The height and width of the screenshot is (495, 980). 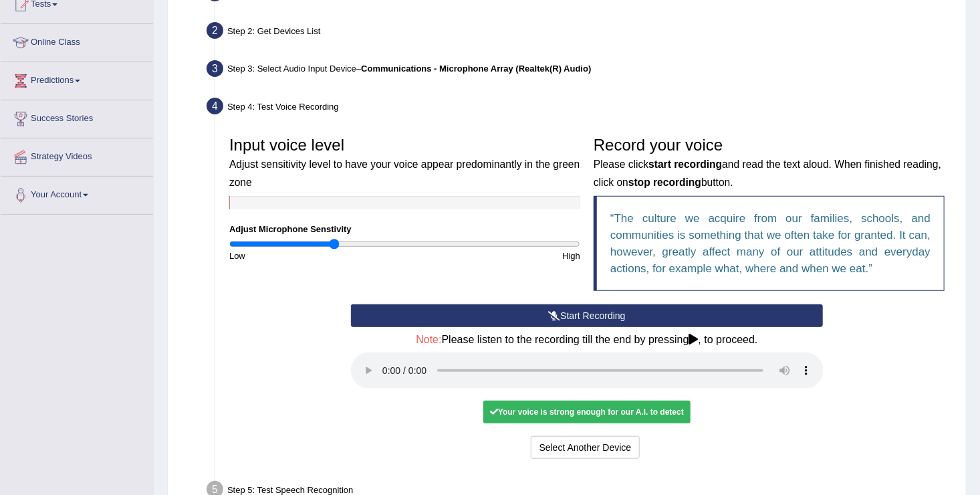 I want to click on small: Please click and read the text aloud. When finished reading, click on button., so click(x=767, y=173).